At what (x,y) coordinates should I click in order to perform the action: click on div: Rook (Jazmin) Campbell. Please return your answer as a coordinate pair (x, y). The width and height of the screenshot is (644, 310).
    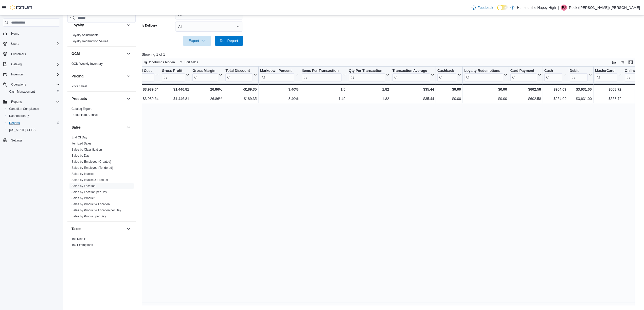
    Looking at the image, I should click on (564, 8).